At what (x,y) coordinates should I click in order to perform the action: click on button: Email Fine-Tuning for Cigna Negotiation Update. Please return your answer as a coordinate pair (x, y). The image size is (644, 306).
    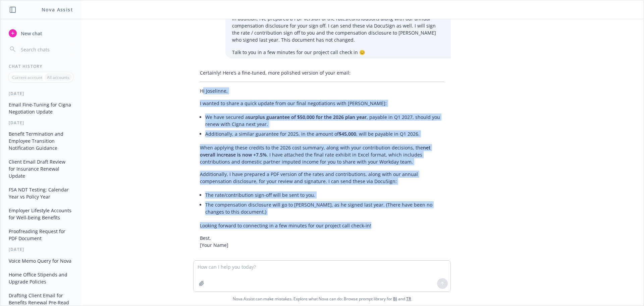
    Looking at the image, I should click on (40, 108).